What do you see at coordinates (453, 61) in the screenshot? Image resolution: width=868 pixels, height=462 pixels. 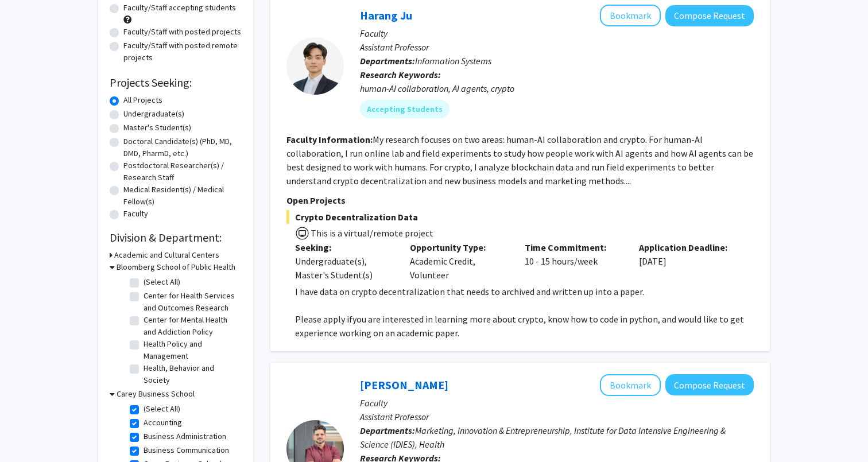 I see `span: Information Systems` at bounding box center [453, 61].